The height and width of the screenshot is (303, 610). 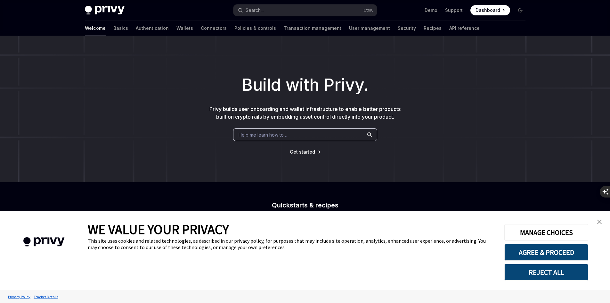 What do you see at coordinates (546, 272) in the screenshot?
I see `button: REJECT ALL` at bounding box center [546, 272].